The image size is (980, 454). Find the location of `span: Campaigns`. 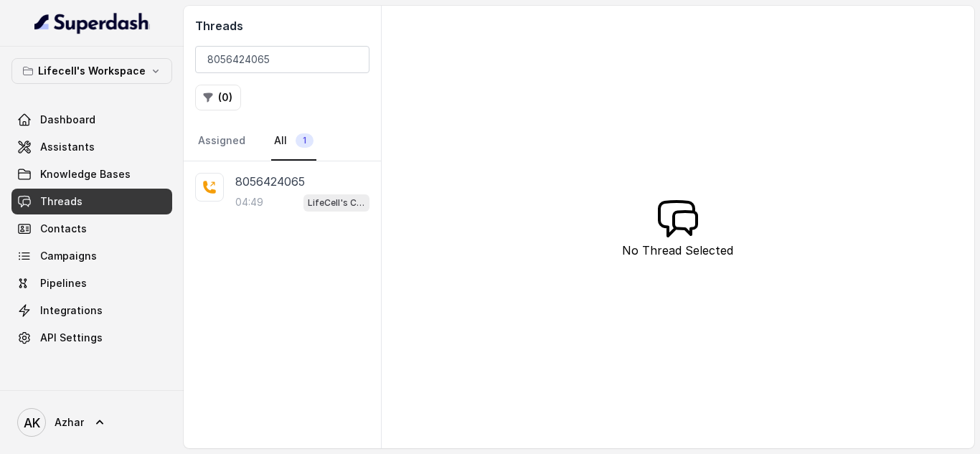

span: Campaigns is located at coordinates (68, 256).